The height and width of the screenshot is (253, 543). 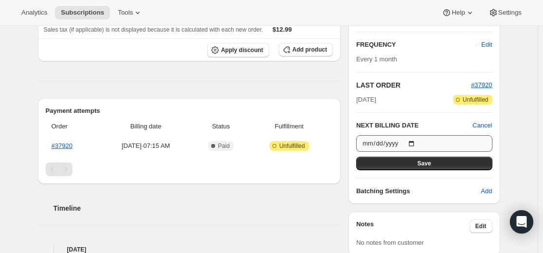 What do you see at coordinates (310, 50) in the screenshot?
I see `span: Add product` at bounding box center [310, 50].